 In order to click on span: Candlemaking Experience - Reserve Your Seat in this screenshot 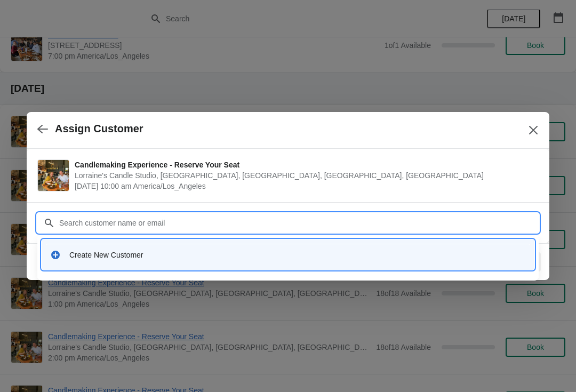, I will do `click(304, 165)`.